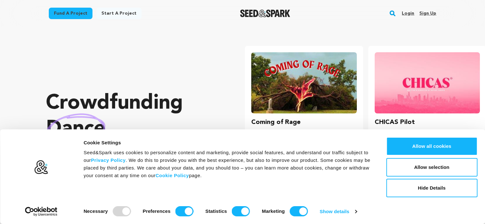 Image resolution: width=485 pixels, height=224 pixels. What do you see at coordinates (338, 212) in the screenshot?
I see `a: Show details` at bounding box center [338, 212].